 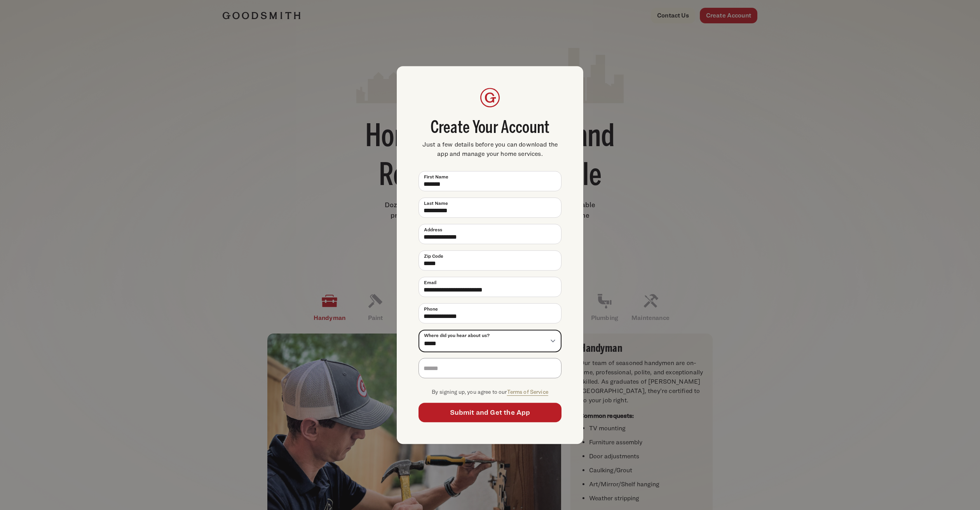 I want to click on span: Last Name, so click(x=436, y=203).